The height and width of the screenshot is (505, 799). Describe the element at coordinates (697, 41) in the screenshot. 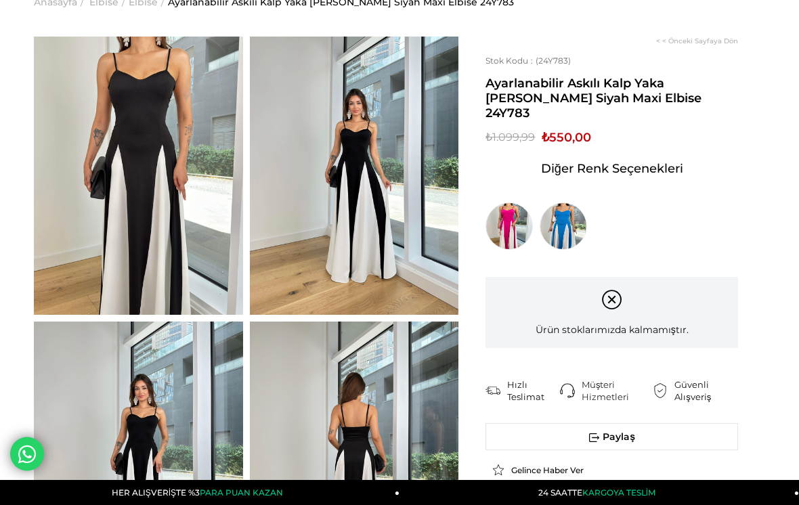

I see `a: < < Önceki Sayfaya Dön` at that location.